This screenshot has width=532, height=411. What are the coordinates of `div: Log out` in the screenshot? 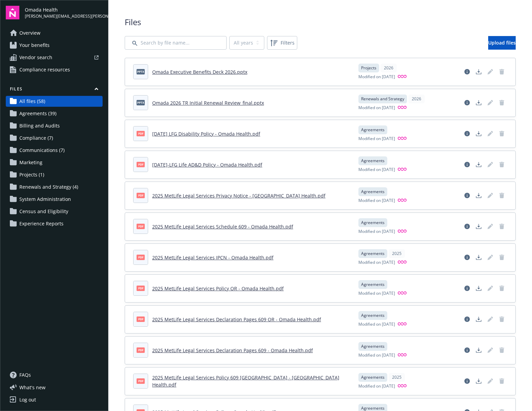 It's located at (28, 400).